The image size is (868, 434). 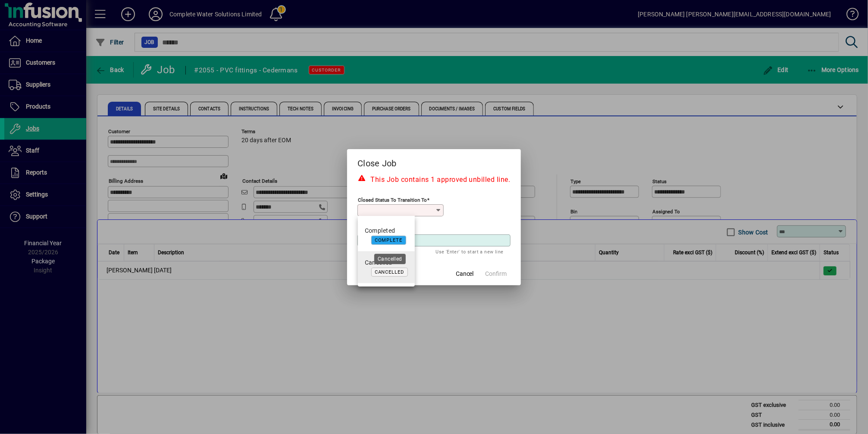 What do you see at coordinates (388, 240) in the screenshot?
I see `span: Complete` at bounding box center [388, 240].